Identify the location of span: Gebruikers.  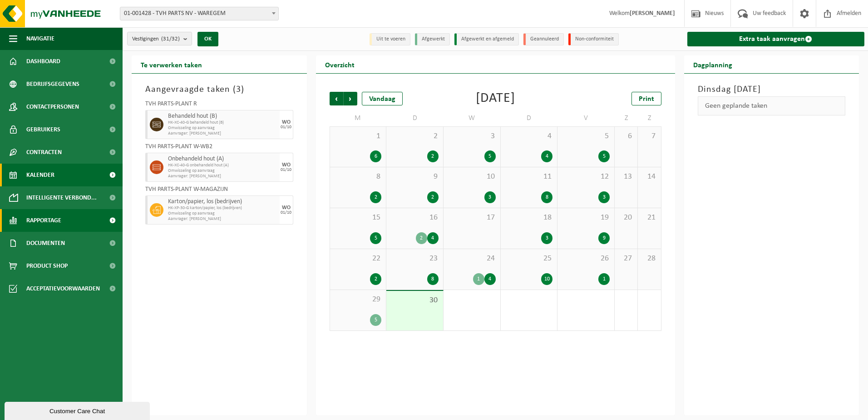
(43, 129).